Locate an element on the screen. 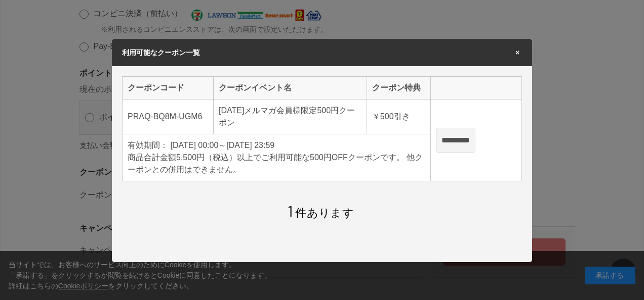 The image size is (644, 300). span: 件あります is located at coordinates (320, 213).